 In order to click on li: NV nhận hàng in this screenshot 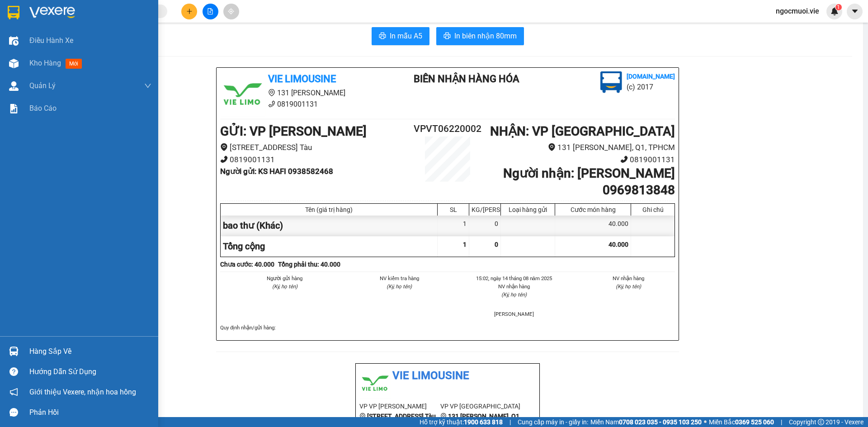, I will do `click(629, 278)`.